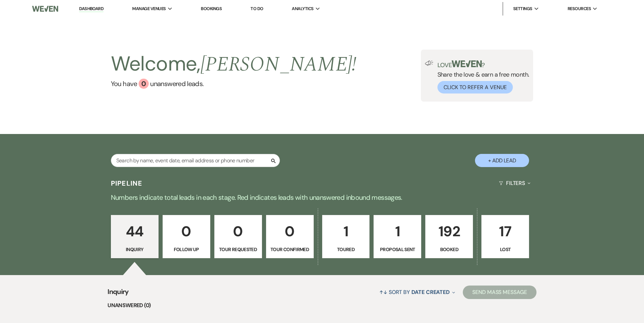 This screenshot has height=323, width=644. I want to click on a: Dashboard, so click(91, 9).